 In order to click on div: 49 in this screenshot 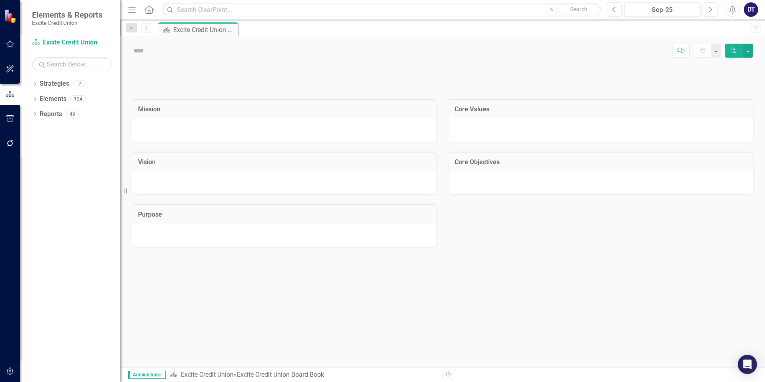, I will do `click(72, 114)`.